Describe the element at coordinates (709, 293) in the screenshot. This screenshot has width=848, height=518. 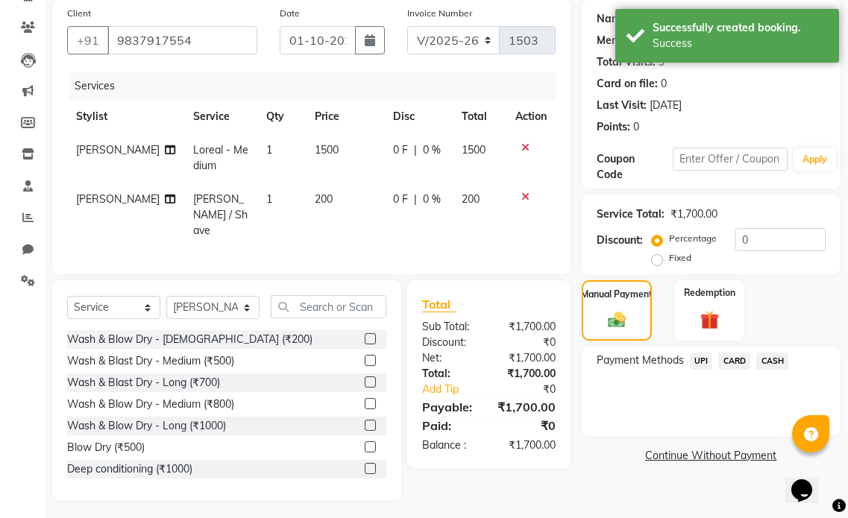
I see `label: Redemption` at that location.